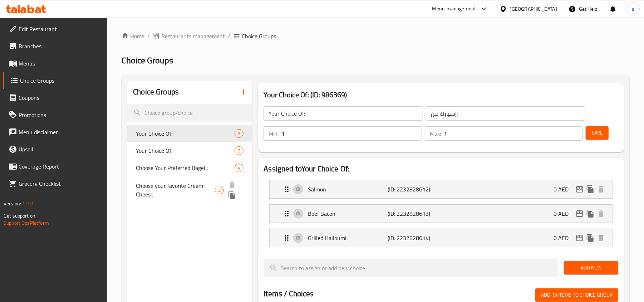 Image resolution: width=644 pixels, height=302 pixels. I want to click on a: Upsell, so click(55, 149).